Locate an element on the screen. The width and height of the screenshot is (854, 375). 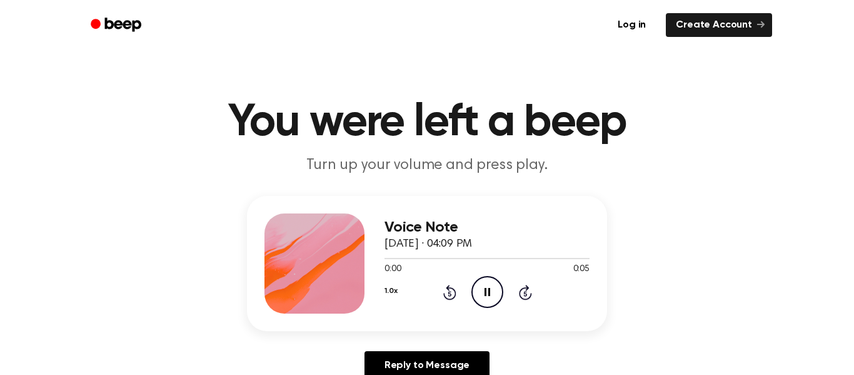
a: Log in is located at coordinates (631, 25).